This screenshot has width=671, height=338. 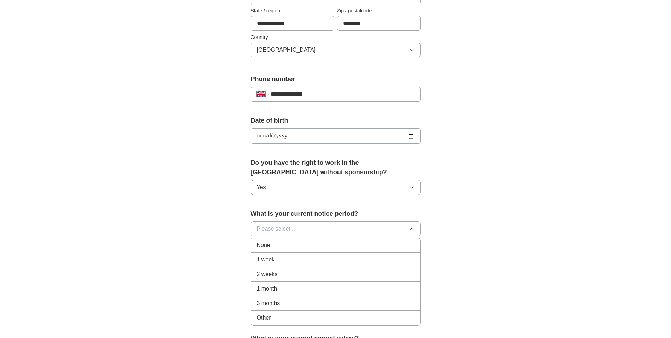 I want to click on label: Phone number, so click(x=336, y=79).